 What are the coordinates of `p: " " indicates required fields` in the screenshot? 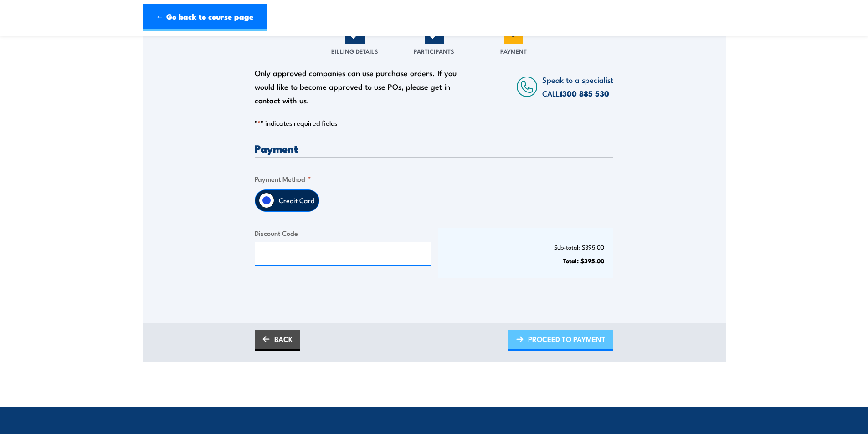 It's located at (434, 123).